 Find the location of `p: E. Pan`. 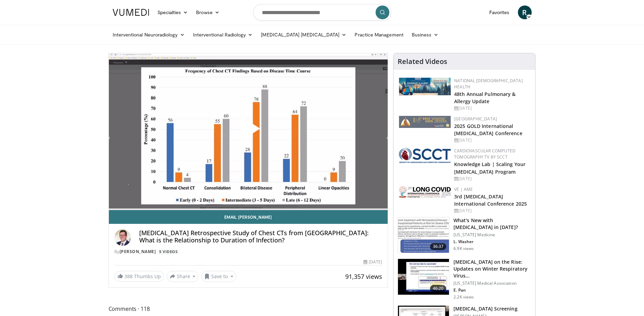

p: E. Pan is located at coordinates (492, 290).